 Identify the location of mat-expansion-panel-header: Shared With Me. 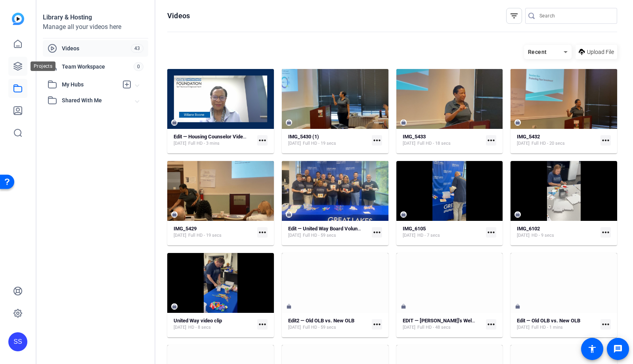
(96, 100).